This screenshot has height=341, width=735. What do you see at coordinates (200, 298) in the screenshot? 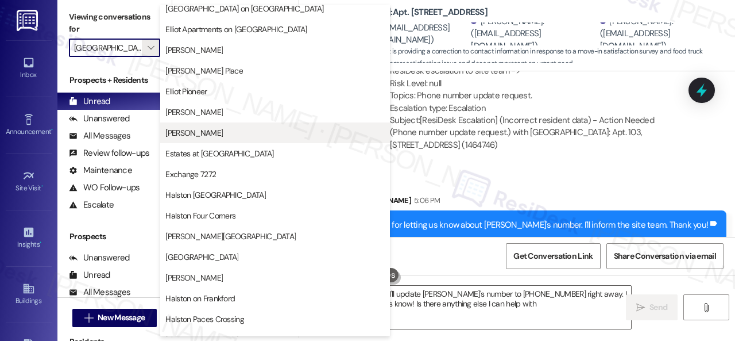
I see `span: Halston on Frankford` at bounding box center [200, 298].